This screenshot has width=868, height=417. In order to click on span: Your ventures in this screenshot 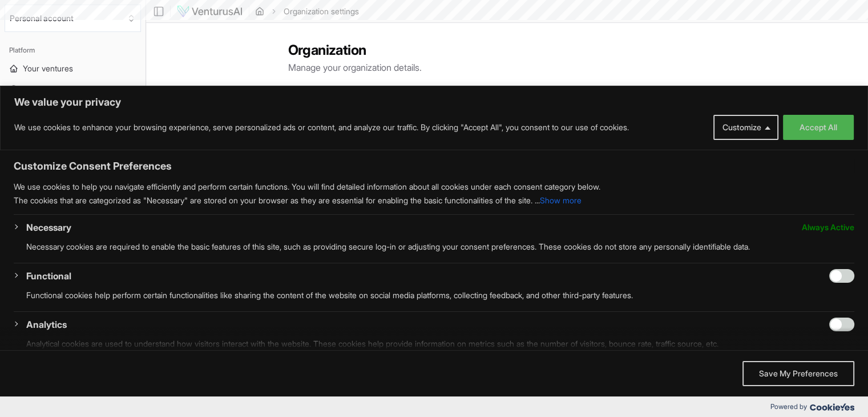, I will do `click(48, 69)`.